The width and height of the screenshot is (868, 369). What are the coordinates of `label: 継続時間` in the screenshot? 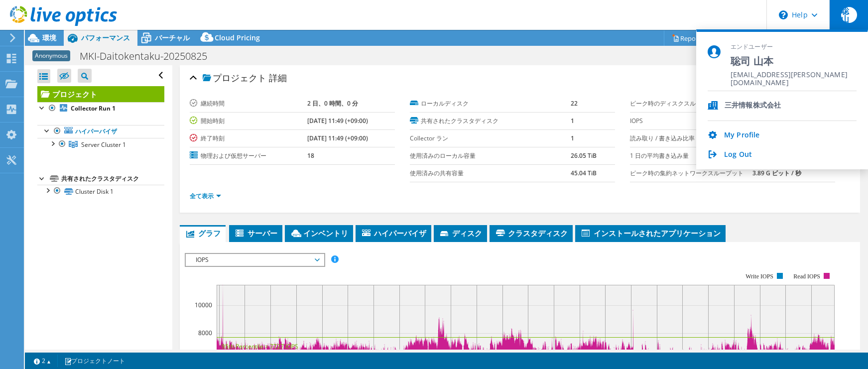 It's located at (248, 103).